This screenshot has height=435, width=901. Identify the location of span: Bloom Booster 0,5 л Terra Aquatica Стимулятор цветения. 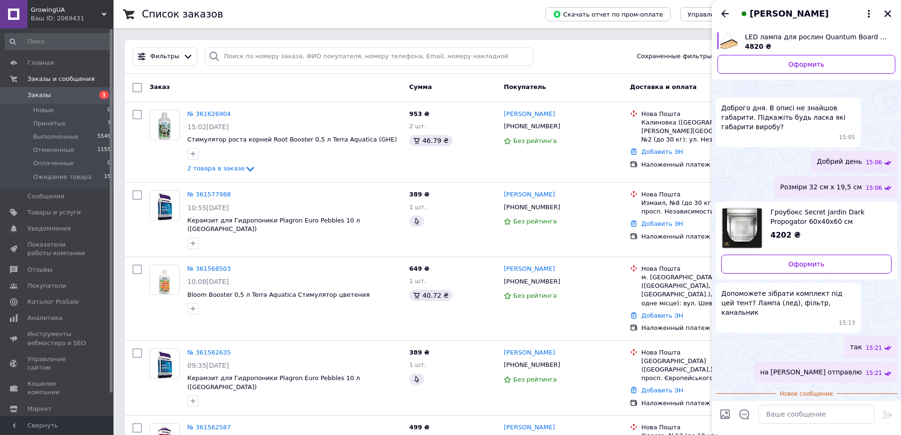
(279, 294).